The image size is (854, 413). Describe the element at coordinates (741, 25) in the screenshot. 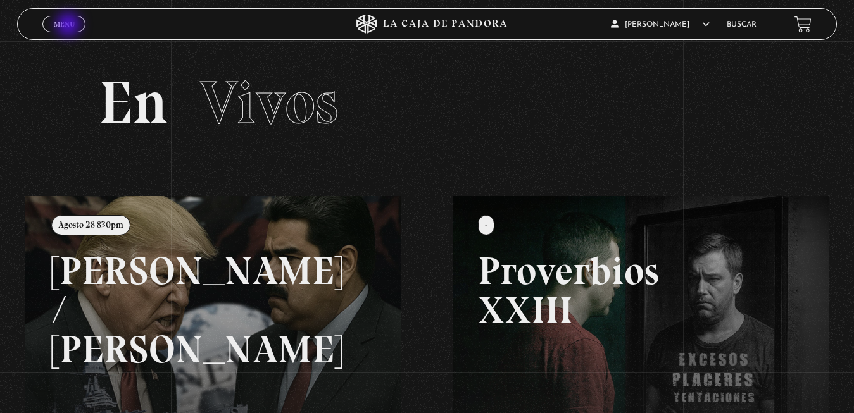

I see `a: Buscar` at that location.